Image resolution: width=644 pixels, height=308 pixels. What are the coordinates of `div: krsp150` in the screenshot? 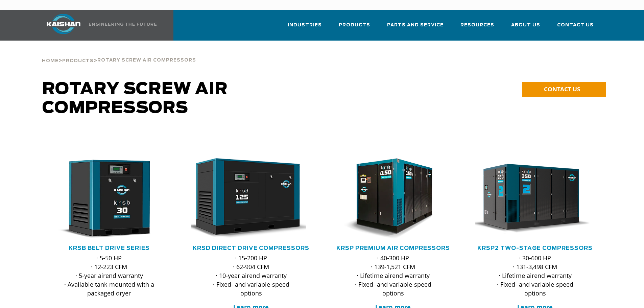 It's located at (393, 199).